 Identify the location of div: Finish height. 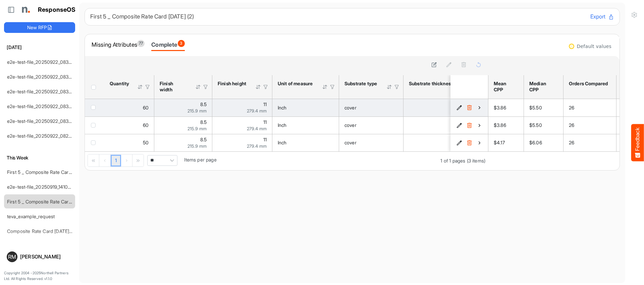
(232, 84).